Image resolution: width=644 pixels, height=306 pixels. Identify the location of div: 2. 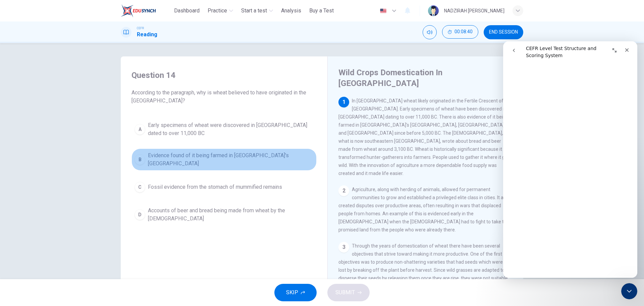
(344, 191).